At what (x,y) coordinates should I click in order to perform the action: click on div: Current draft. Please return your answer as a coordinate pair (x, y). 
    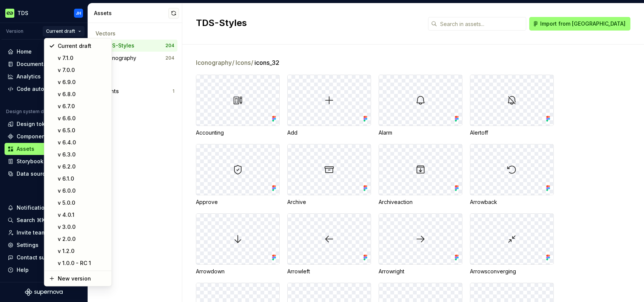
    Looking at the image, I should click on (82, 46).